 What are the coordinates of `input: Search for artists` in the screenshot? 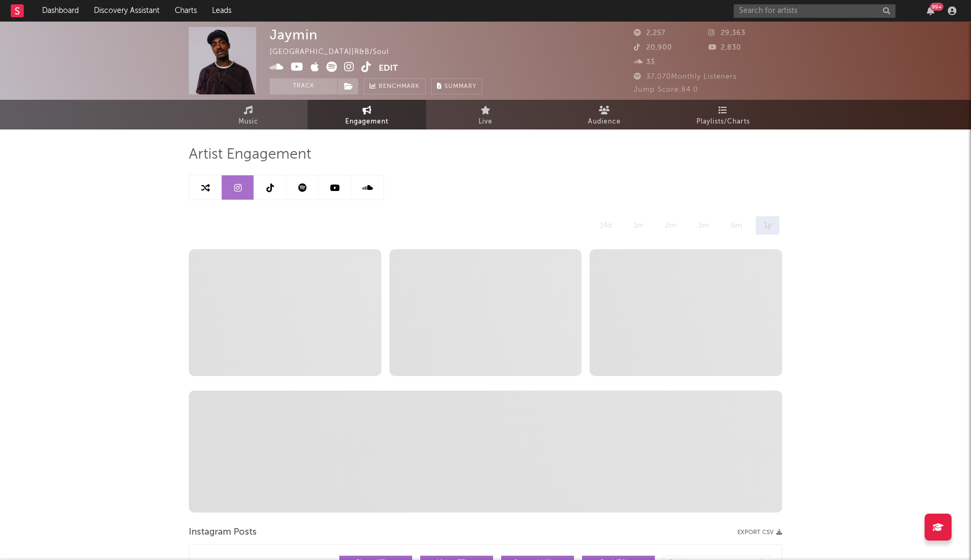 It's located at (814, 11).